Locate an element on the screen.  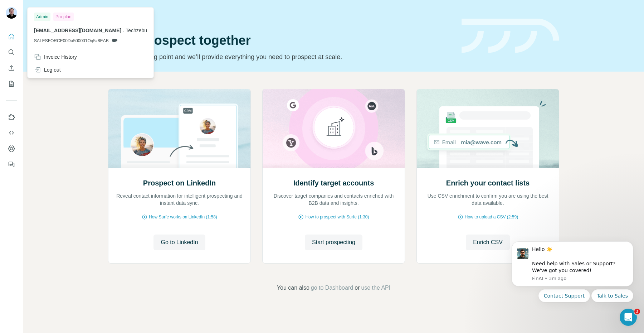
button: Use Surfe API is located at coordinates (11, 133).